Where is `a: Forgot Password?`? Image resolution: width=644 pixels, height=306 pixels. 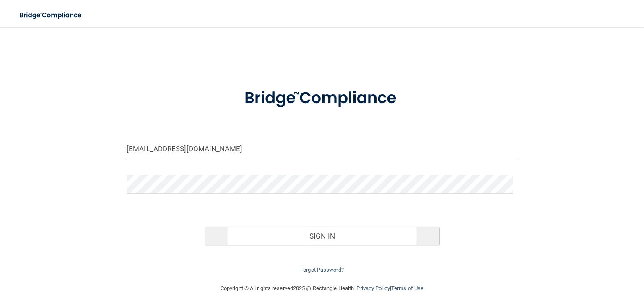 a: Forgot Password? is located at coordinates (322, 269).